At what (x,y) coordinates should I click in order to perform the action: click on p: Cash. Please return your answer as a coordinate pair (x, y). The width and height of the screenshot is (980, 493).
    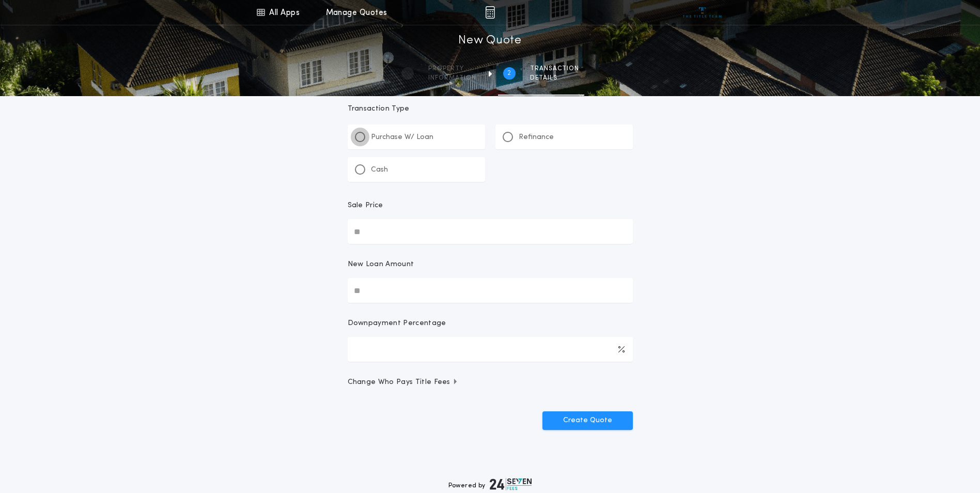
    Looking at the image, I should click on (380, 170).